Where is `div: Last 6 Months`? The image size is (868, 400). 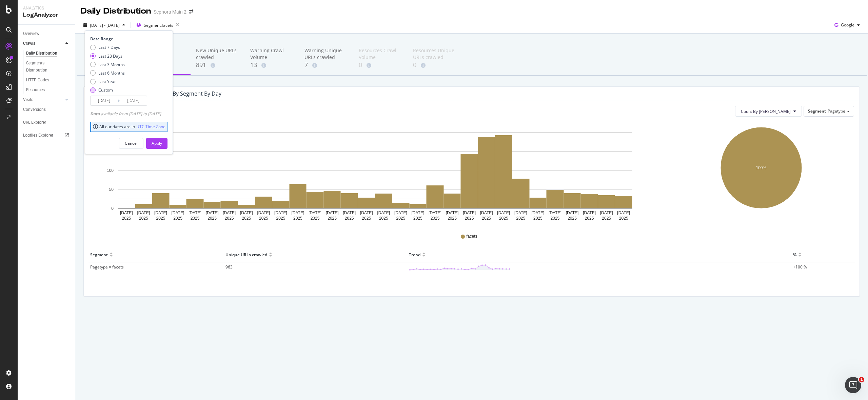 div: Last 6 Months is located at coordinates (111, 73).